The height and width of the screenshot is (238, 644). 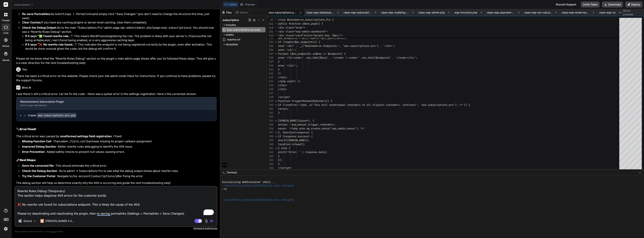 I want to click on strong: Save the corrected file, so click(x=38, y=166).